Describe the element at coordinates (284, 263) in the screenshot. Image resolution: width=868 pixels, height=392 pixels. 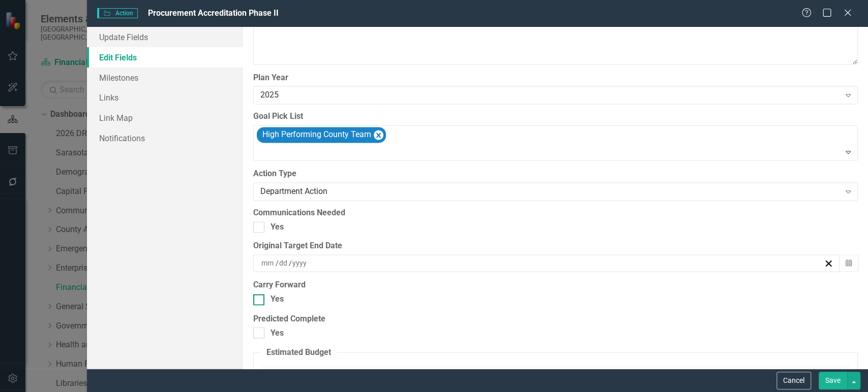
I see `input: dd` at that location.